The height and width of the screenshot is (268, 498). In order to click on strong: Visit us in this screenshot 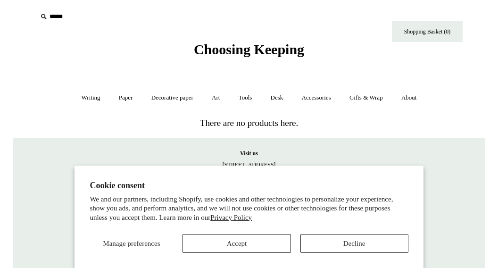, I will do `click(249, 153)`.